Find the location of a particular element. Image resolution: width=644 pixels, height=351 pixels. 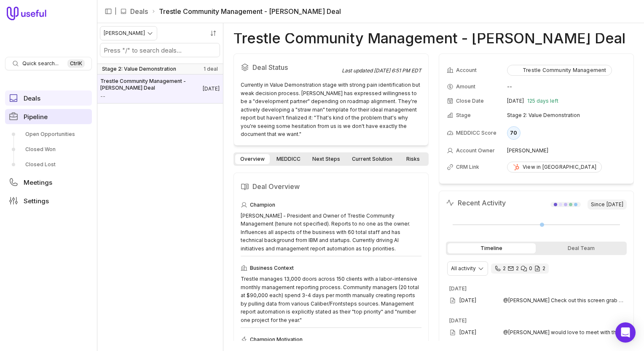

a: Meetings is located at coordinates (48, 182).